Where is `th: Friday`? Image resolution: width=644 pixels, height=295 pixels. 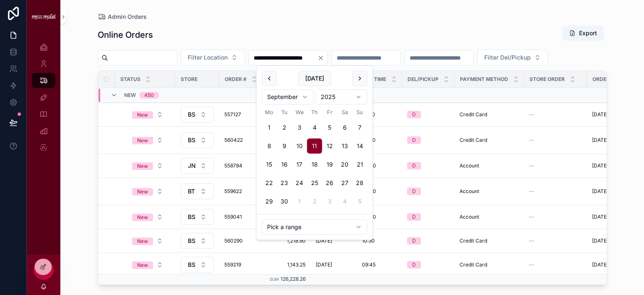
th: Friday is located at coordinates (330, 112).